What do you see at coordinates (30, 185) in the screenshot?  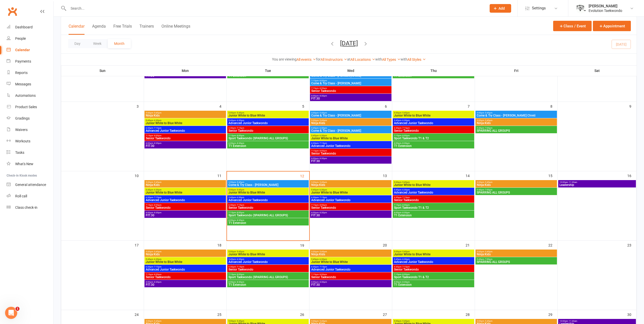 I see `a: General attendance kiosk mode` at bounding box center [30, 185].